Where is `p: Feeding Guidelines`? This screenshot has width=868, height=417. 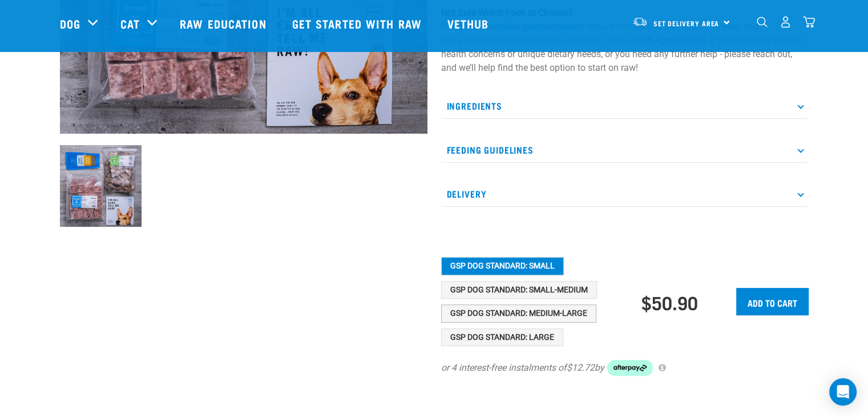
p: Feeding Guidelines is located at coordinates (625, 150).